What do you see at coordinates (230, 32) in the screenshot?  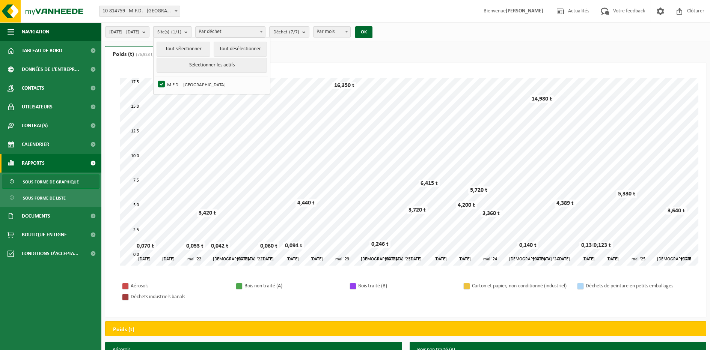 I see `span: Par déchet` at bounding box center [230, 32].